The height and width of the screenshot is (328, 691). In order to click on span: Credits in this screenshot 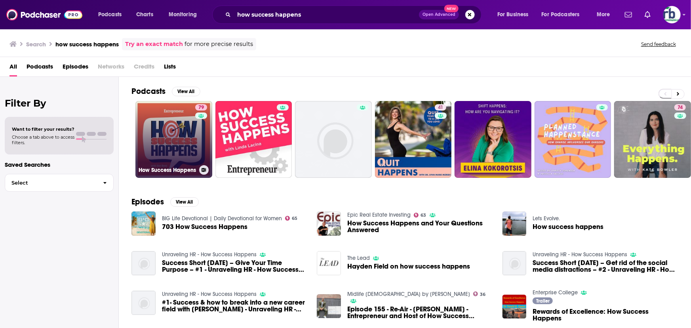, I will do `click(144, 68)`.